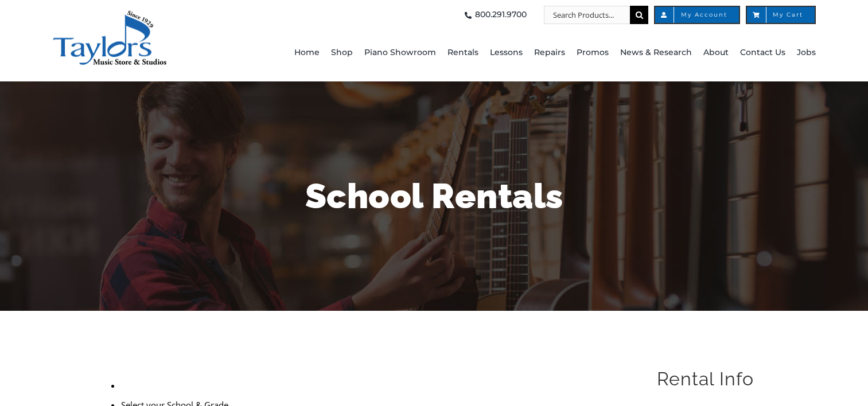 This screenshot has height=406, width=868. What do you see at coordinates (342, 53) in the screenshot?
I see `a: Shop` at bounding box center [342, 53].